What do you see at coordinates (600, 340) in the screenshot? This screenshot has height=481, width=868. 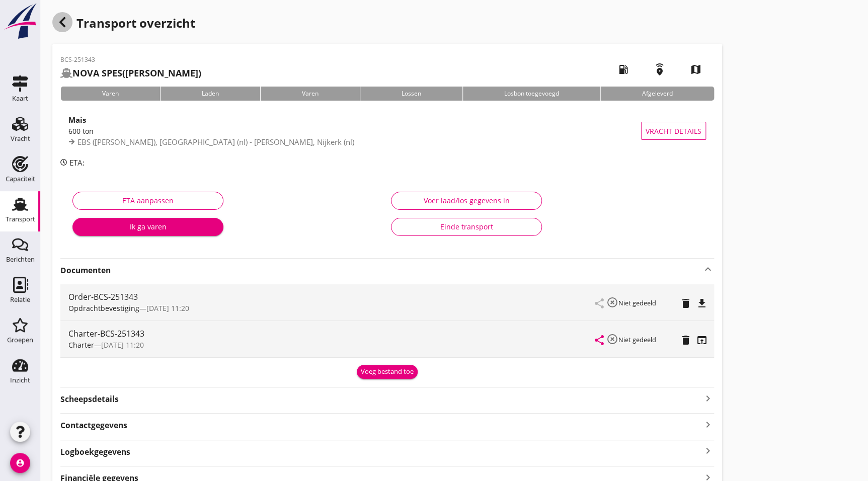 I see `i: share` at bounding box center [600, 340].